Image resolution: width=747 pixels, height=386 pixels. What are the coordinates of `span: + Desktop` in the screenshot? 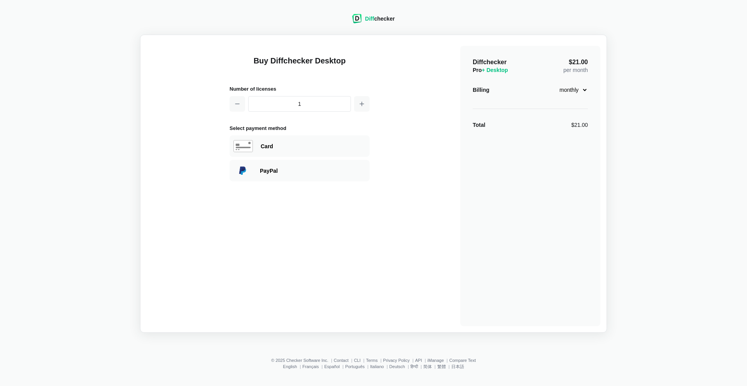 It's located at (494, 70).